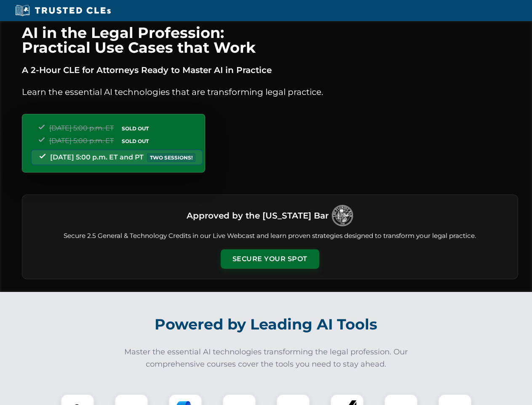 The height and width of the screenshot is (405, 532). Describe the element at coordinates (266, 324) in the screenshot. I see `h2: Powered by Leading AI Tools` at that location.